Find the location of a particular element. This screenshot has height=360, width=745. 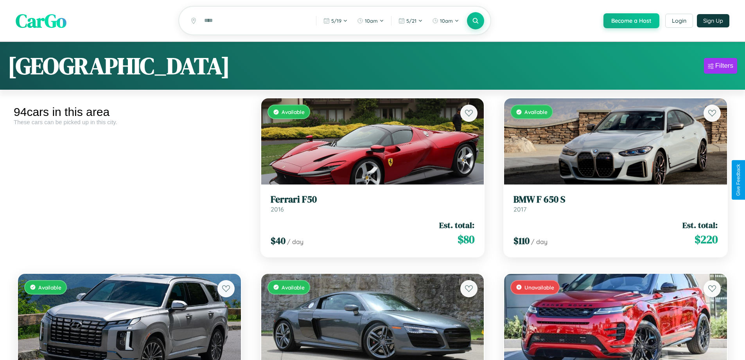

div: 94 cars in this area is located at coordinates (130, 112).